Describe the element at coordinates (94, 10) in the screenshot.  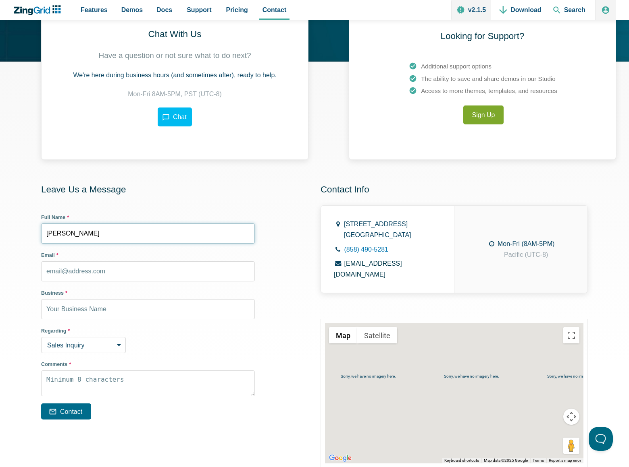
I see `span: Features` at that location.